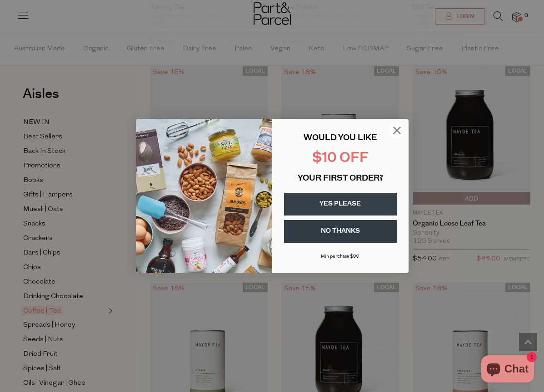 The width and height of the screenshot is (544, 392). I want to click on img: 43fba0fb-7538-40bc-babb-ffb1a4d097bc.jpeg, so click(204, 196).